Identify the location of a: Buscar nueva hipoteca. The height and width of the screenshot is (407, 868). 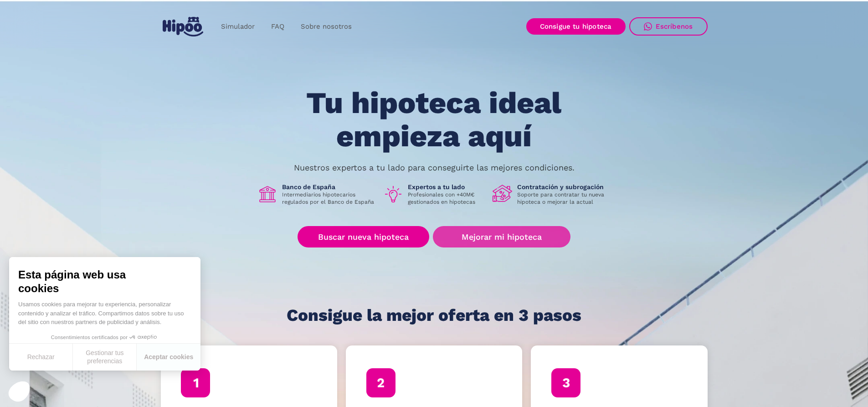
(363, 237).